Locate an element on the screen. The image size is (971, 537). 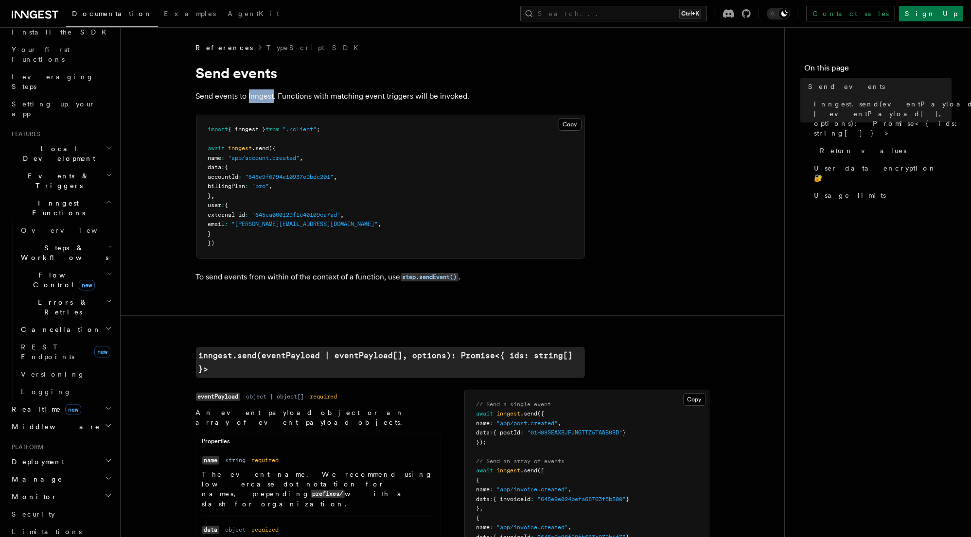
span: // Send a single event is located at coordinates (514, 405).